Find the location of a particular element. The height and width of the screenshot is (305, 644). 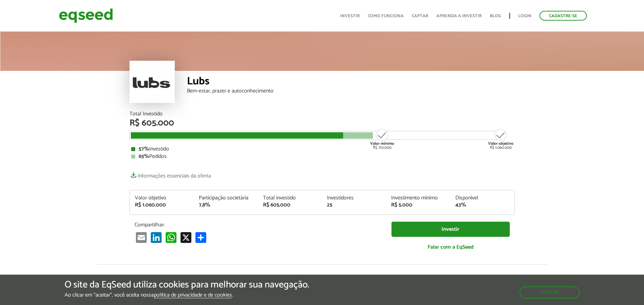

a: política de privacidade e de cookies is located at coordinates (192, 295).